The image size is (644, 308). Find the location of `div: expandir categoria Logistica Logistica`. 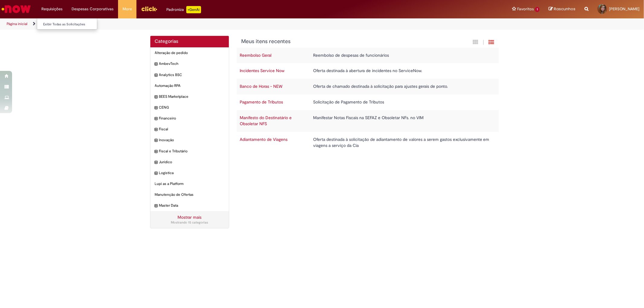

div: expandir categoria Logistica Logistica is located at coordinates (190, 173).